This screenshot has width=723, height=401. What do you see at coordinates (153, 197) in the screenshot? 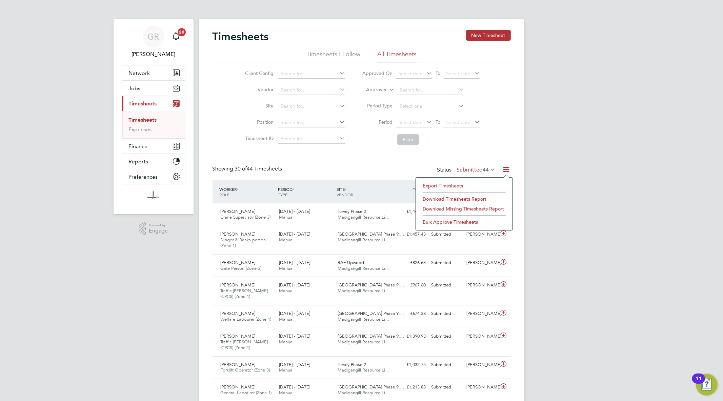
I see `img: madigangill-logo-retina.png` at bounding box center [153, 197].